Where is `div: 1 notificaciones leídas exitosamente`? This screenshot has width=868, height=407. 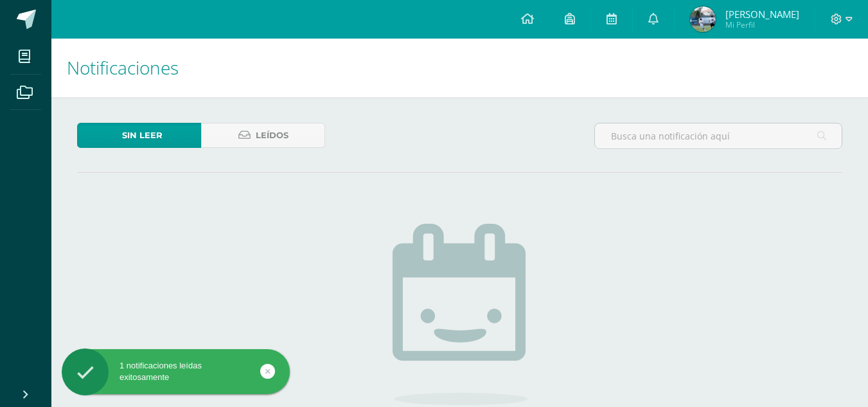 div: 1 notificaciones leídas exitosamente is located at coordinates (175, 372).